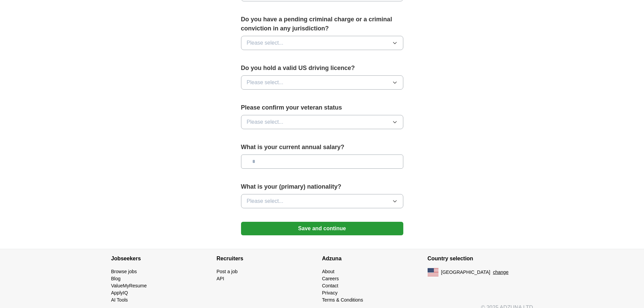 This screenshot has width=644, height=308. I want to click on label: Do you have a pending criminal charge or a criminal conviction in any jurisdiction?, so click(322, 24).